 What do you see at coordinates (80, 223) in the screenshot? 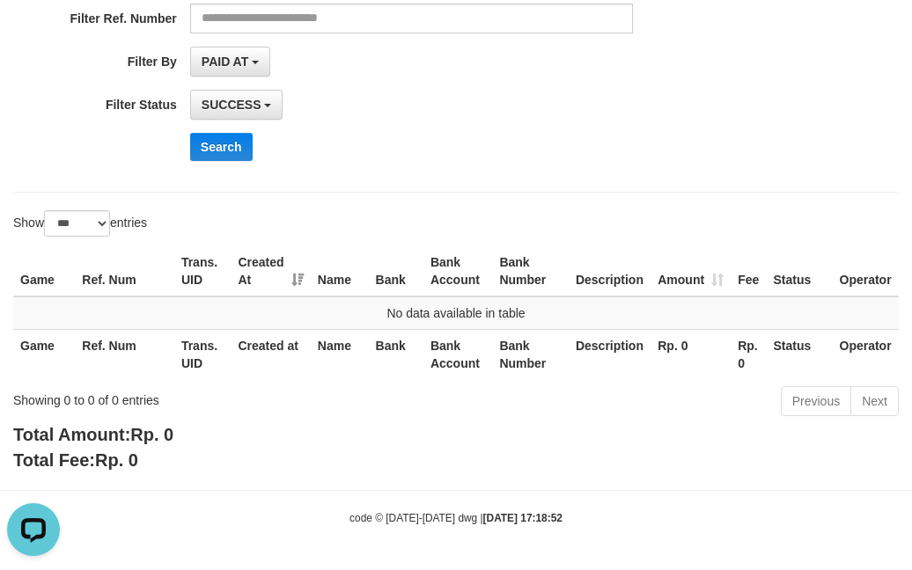
I see `label: Show entries` at bounding box center [80, 223].